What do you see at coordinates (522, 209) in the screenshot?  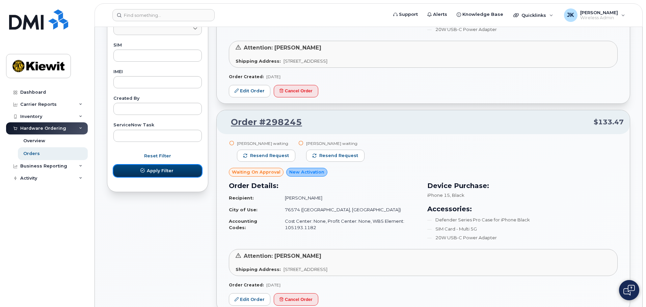 I see `h3: Accessories:` at bounding box center [522, 209].